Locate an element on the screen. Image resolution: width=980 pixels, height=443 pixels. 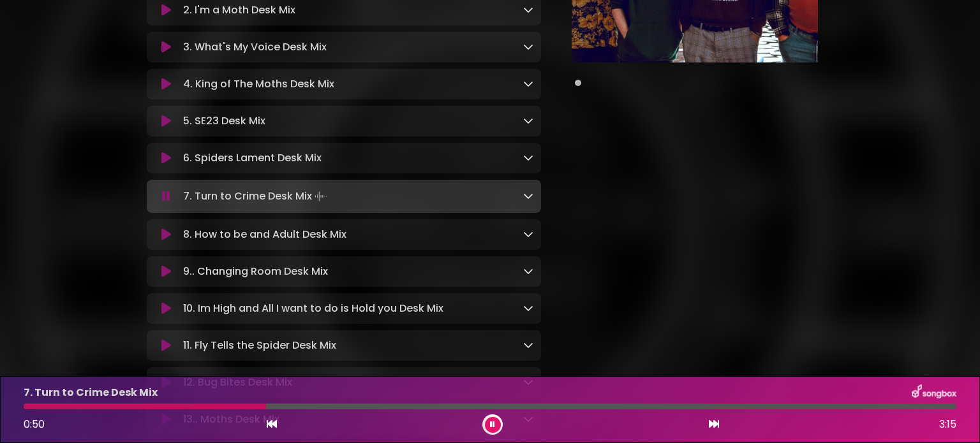
p: 10. Im High and All I want to do is Hold you Desk Mix is located at coordinates (313, 308).